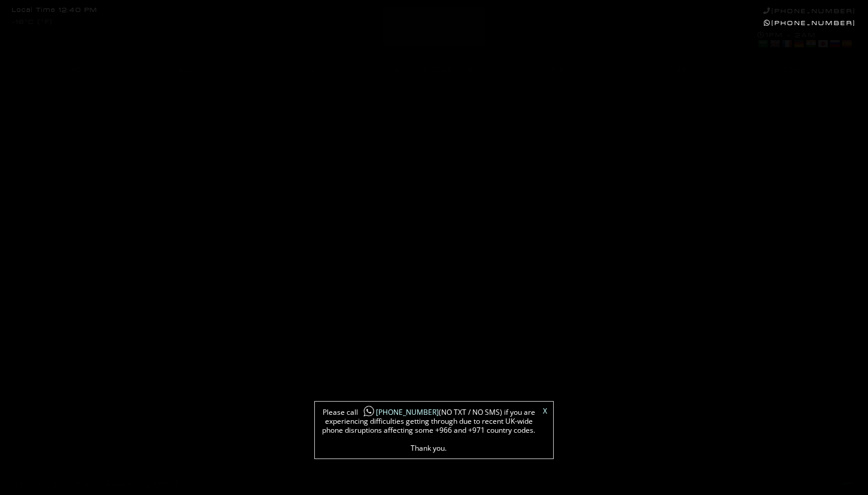  Describe the element at coordinates (76, 483) in the screenshot. I see `a: Sitemap` at that location.